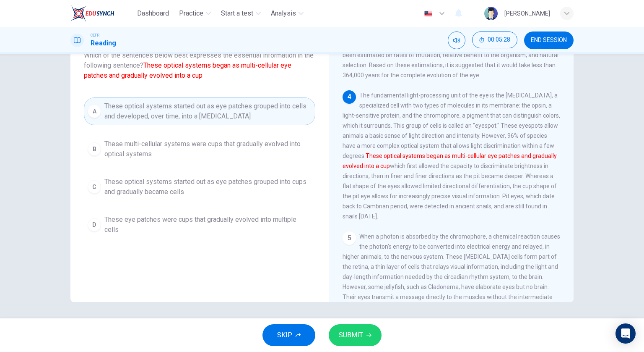 The height and width of the screenshot is (352, 644). Describe the element at coordinates (495, 40) in the screenshot. I see `div: Hide` at that location.